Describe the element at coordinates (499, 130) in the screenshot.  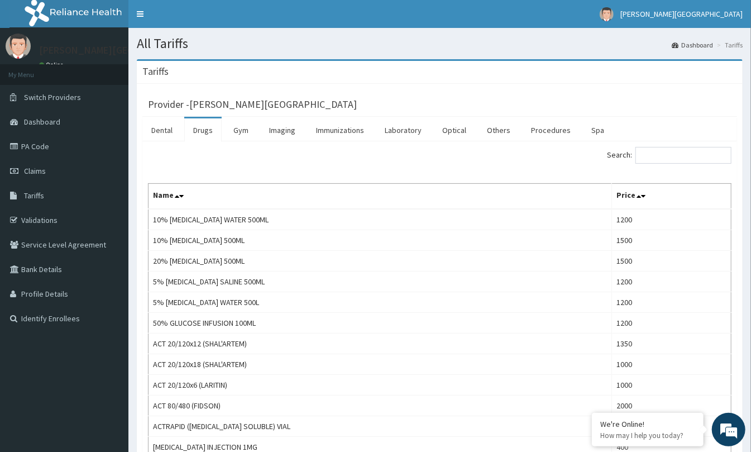
I see `a: Others` at that location.